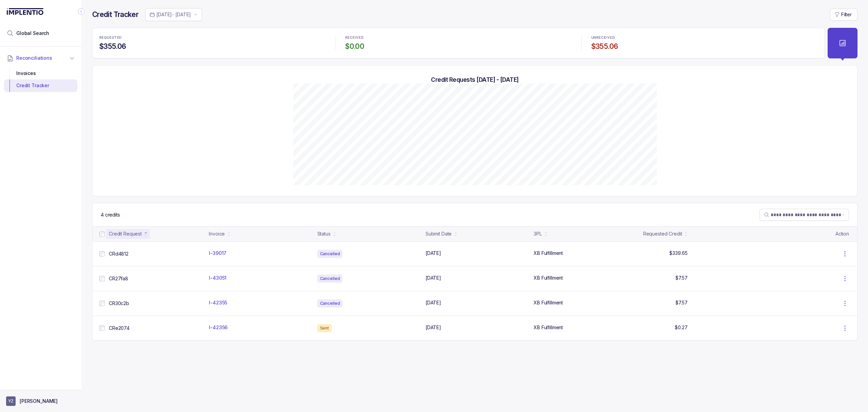 The image size is (868, 412). What do you see at coordinates (11, 401) in the screenshot?
I see `span: User initials` at bounding box center [11, 401].